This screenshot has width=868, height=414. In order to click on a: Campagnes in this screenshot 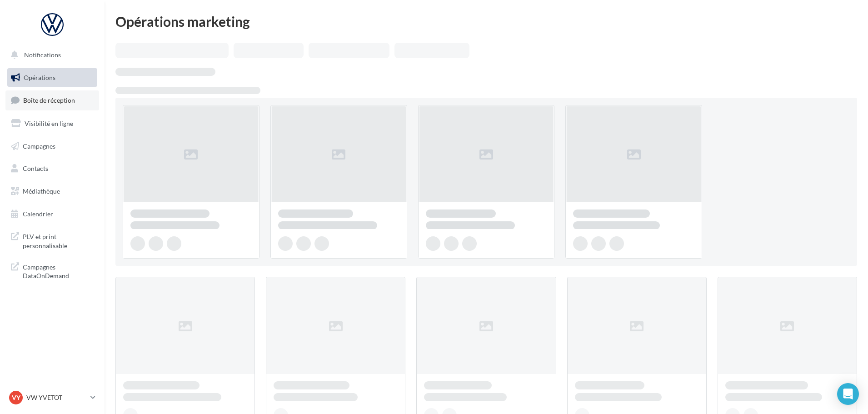, I will do `click(52, 147)`.